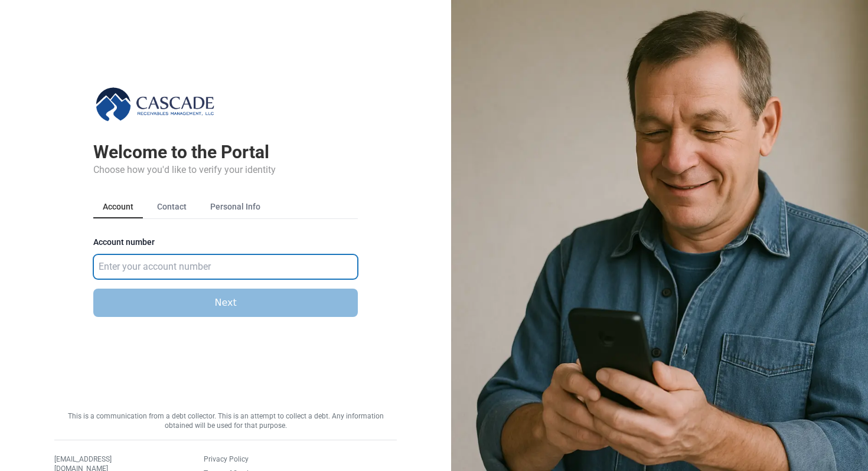 This screenshot has height=471, width=868. What do you see at coordinates (235, 207) in the screenshot?
I see `button: Personal Info` at bounding box center [235, 207].